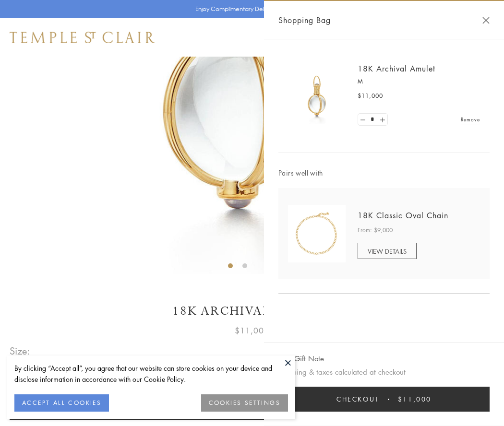 This screenshot has width=504, height=426. I want to click on span: Size:, so click(20, 350).